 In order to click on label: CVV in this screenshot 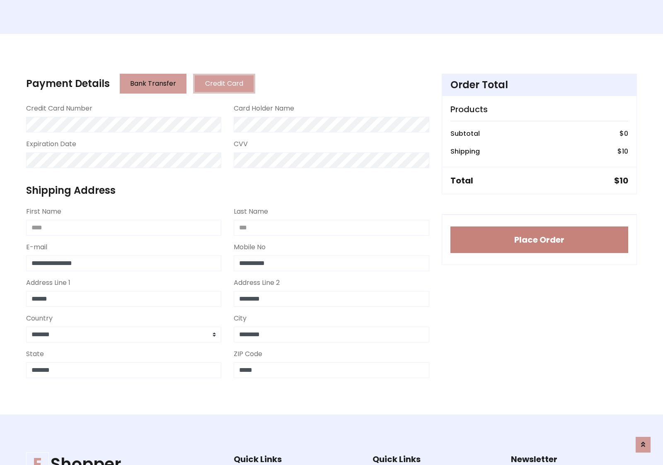, I will do `click(241, 144)`.